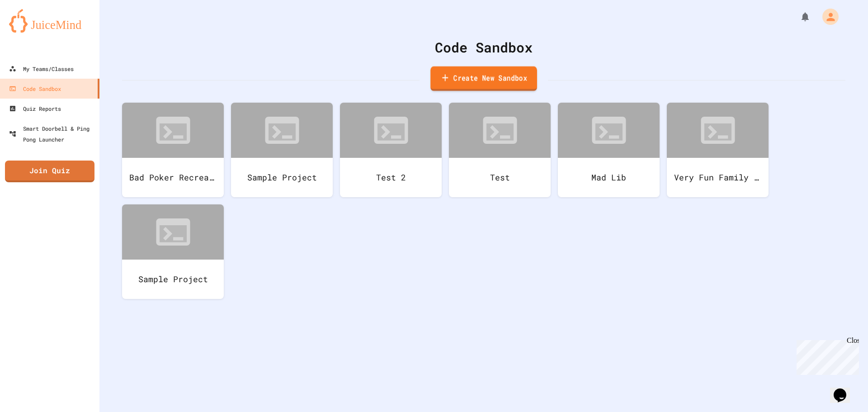 The width and height of the screenshot is (868, 412). Describe the element at coordinates (827, 17) in the screenshot. I see `div: My Account` at that location.